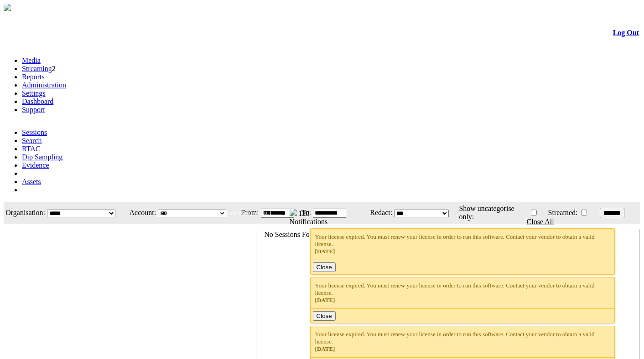 The image size is (644, 359). I want to click on a: Dip Sampling, so click(42, 157).